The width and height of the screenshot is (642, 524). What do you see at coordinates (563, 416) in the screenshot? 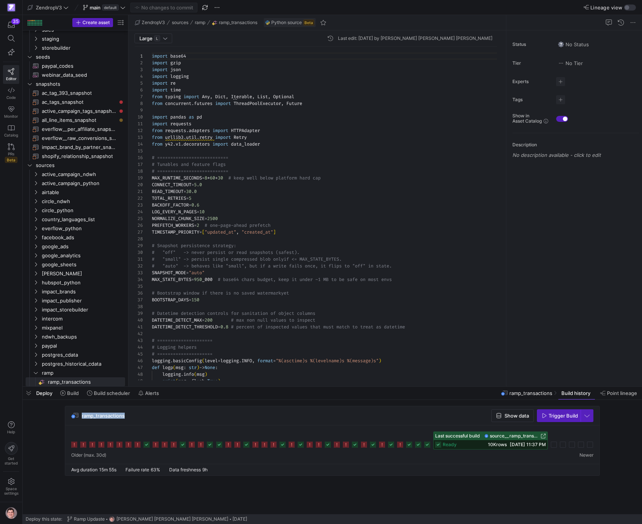
I see `span: Trigger Build` at bounding box center [563, 416].